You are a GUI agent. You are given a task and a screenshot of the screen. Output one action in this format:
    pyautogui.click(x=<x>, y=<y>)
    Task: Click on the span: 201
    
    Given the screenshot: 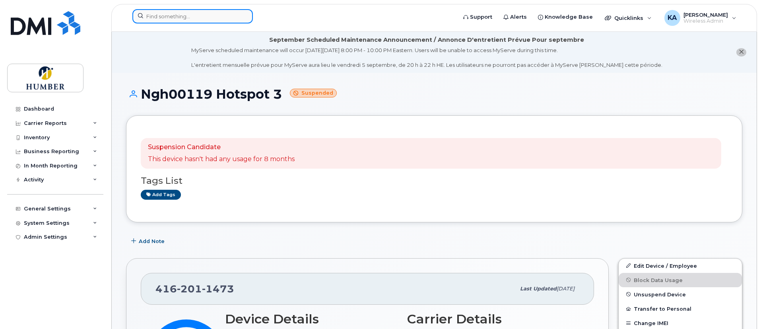 What is the action you would take?
    pyautogui.click(x=189, y=289)
    